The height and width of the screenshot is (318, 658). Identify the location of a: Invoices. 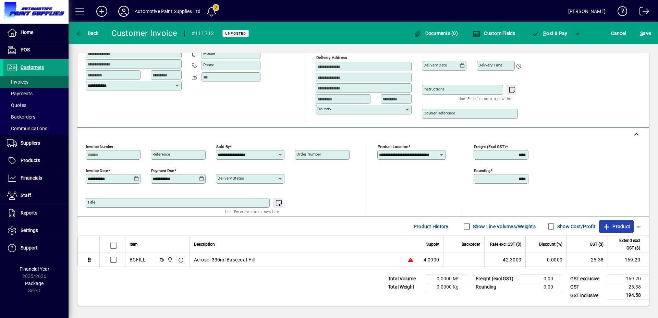
(36, 82).